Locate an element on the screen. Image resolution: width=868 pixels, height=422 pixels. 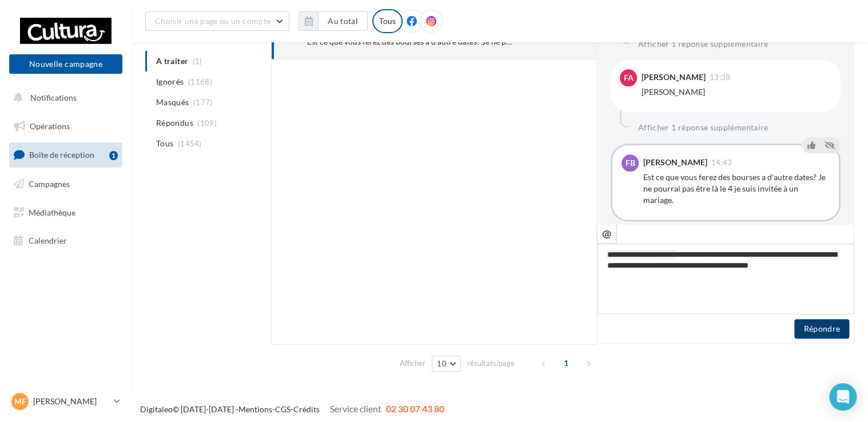
span: 10 is located at coordinates (442, 364).